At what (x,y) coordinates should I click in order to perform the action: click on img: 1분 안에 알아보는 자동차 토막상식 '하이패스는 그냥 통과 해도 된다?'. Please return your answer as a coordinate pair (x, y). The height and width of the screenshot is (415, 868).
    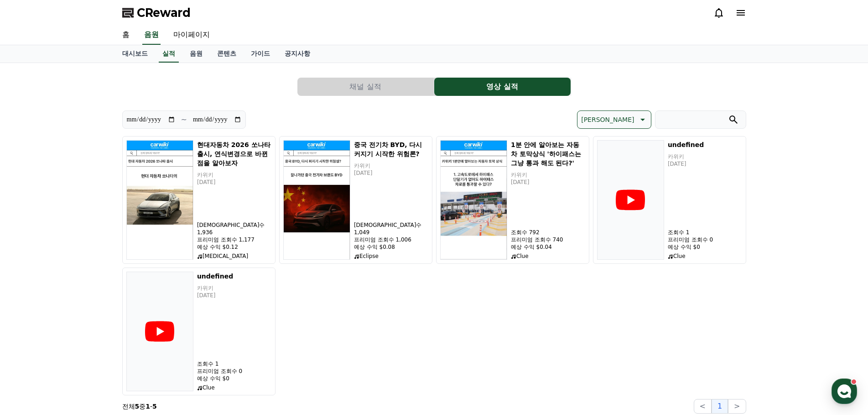
    Looking at the image, I should click on (474, 200).